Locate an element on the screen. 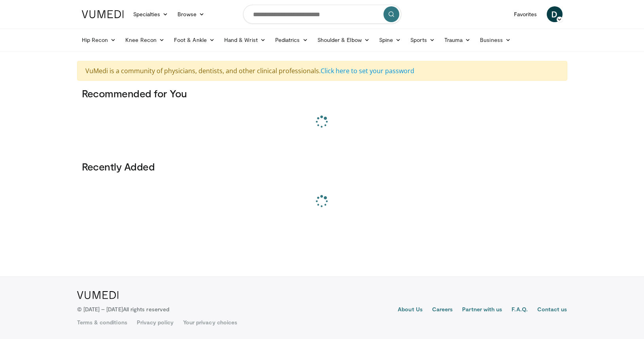  a: Specialties is located at coordinates (150, 14).